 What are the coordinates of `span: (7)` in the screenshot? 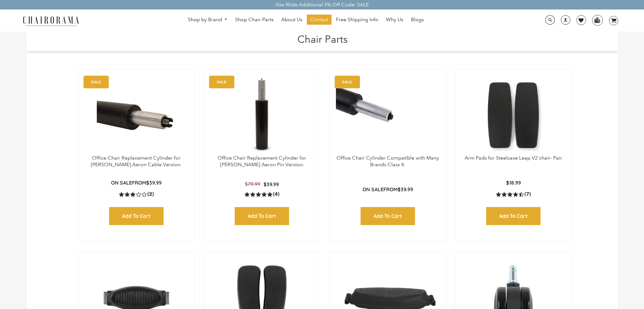 It's located at (528, 194).